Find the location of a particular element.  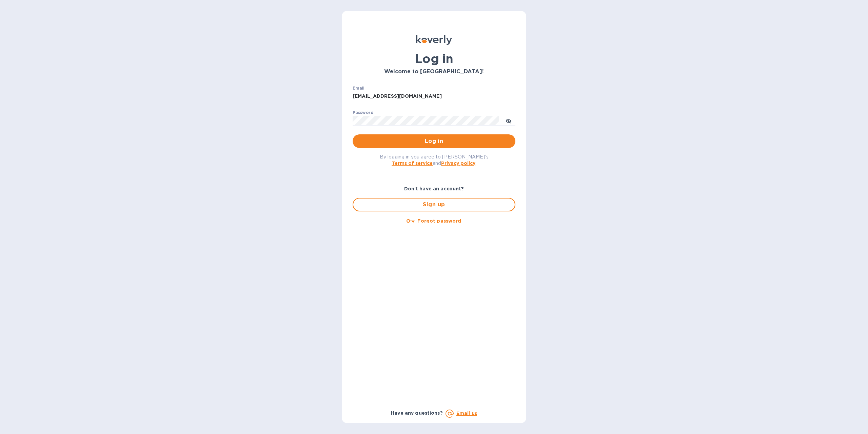

a: Privacy policy is located at coordinates (458, 163).